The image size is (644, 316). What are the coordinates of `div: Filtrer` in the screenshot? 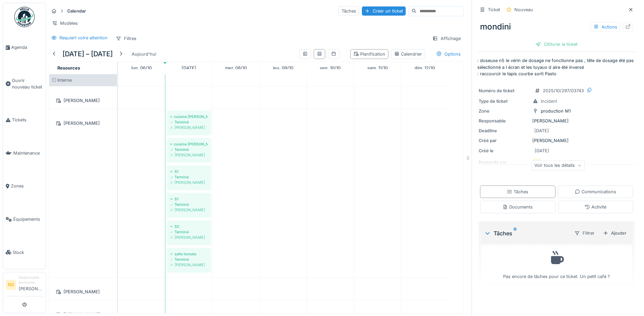 It's located at (584, 233).